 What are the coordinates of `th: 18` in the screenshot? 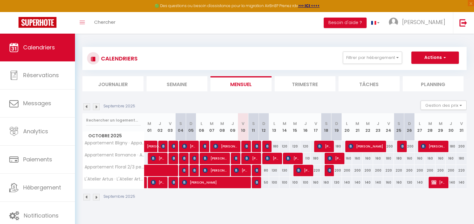 It's located at (326, 127).